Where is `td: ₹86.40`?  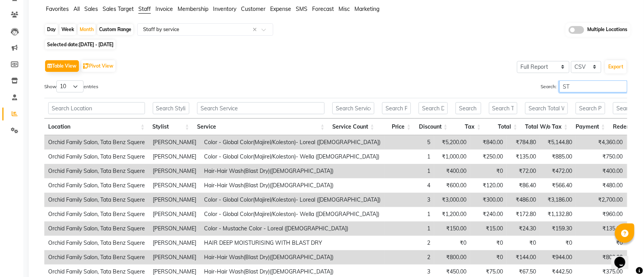
td: ₹86.40 is located at coordinates (523, 185).